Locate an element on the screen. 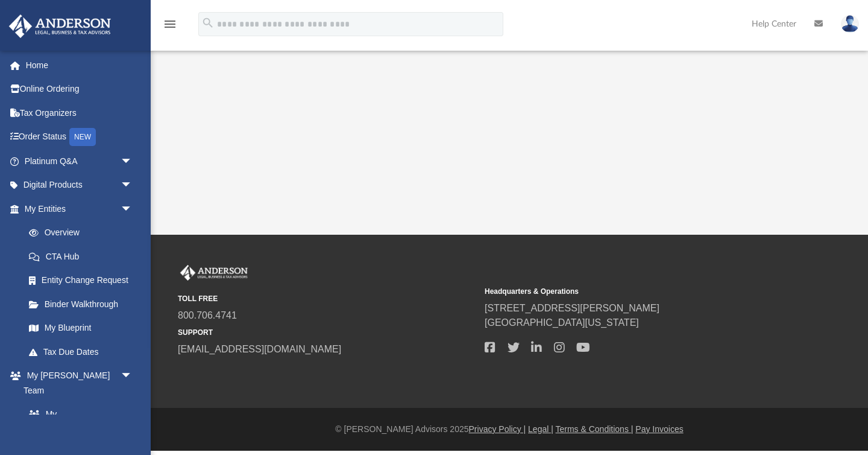 The width and height of the screenshot is (868, 455). a: Legal | is located at coordinates (540, 429).